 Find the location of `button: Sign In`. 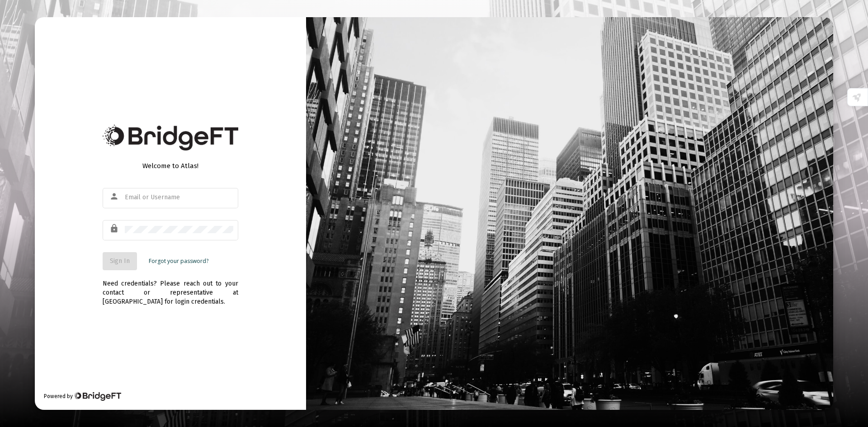

button: Sign In is located at coordinates (120, 261).